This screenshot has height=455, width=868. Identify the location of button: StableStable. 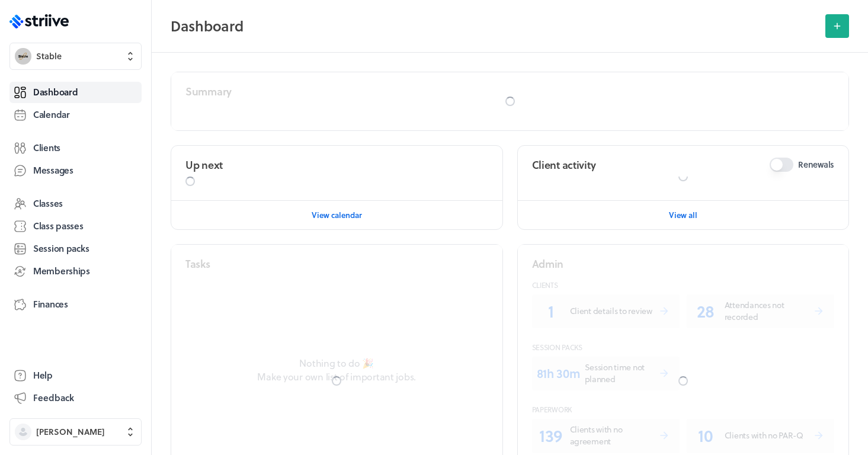
(76, 56).